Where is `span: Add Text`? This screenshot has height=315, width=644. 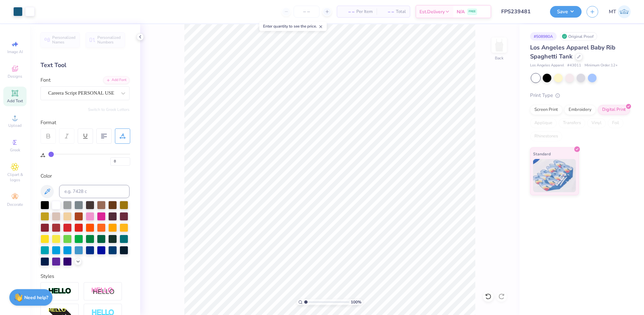
span: Add Text is located at coordinates (15, 101).